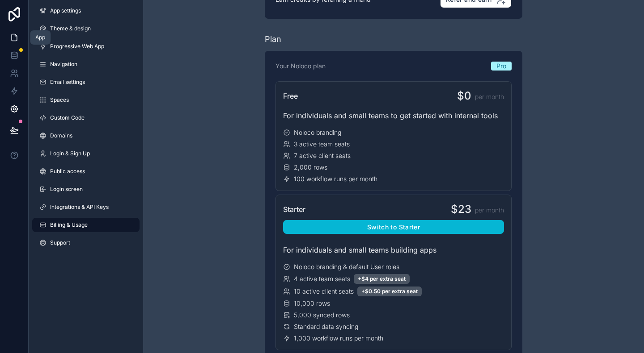  What do you see at coordinates (339, 338) in the screenshot?
I see `span: 1,000 workflow runs per month` at bounding box center [339, 338].